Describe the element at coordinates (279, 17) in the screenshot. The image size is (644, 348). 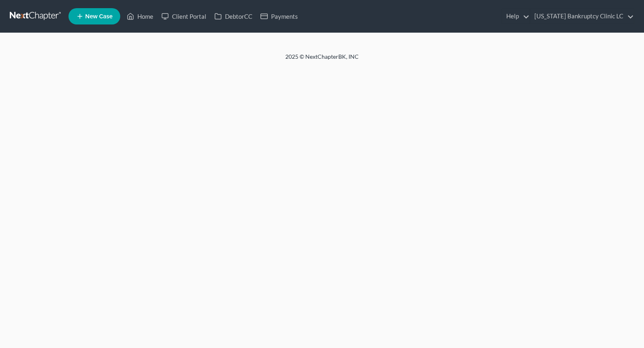
I see `a: Payments` at that location.